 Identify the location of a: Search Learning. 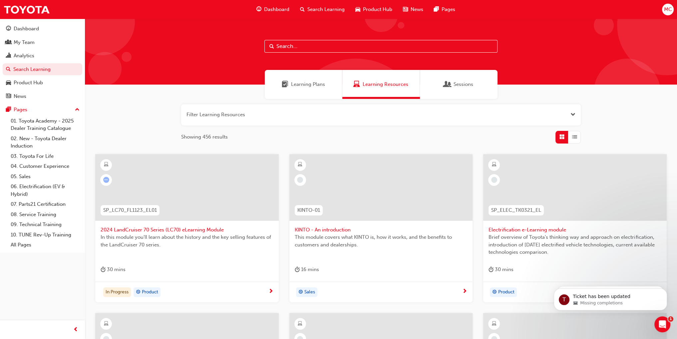
(42, 69).